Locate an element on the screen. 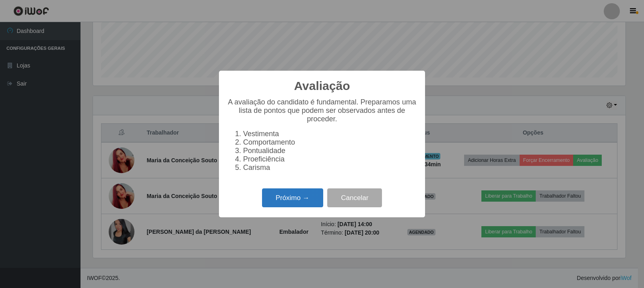 The width and height of the screenshot is (644, 288). button: Próximo → is located at coordinates (293, 198).